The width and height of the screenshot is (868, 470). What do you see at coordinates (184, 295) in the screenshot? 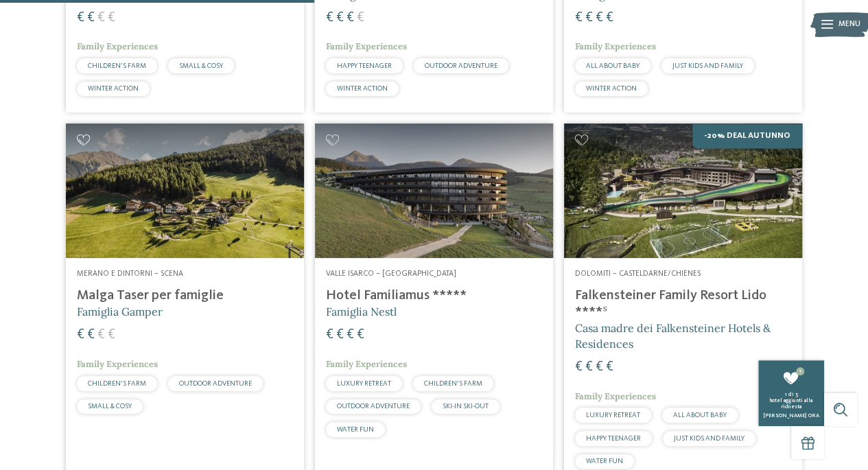
I see `h4: Malga Taser per famiglie` at bounding box center [184, 295].